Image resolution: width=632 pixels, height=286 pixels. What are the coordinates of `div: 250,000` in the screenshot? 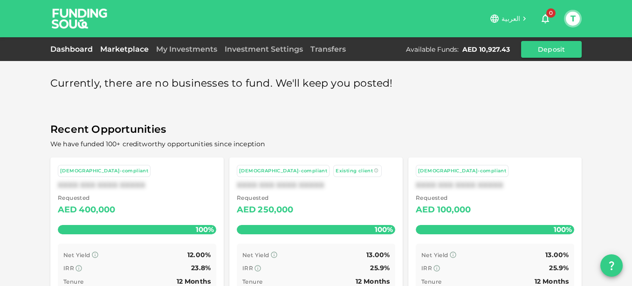 It's located at (275, 210).